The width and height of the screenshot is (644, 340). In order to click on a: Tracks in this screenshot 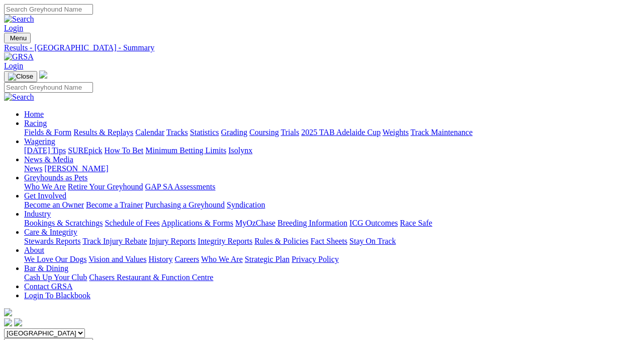, I will do `click(177, 132)`.